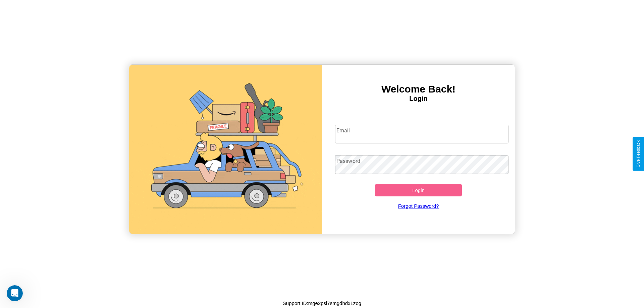  I want to click on p: Support ID: mge2psi7smgdhdx1zog, so click(322, 303).